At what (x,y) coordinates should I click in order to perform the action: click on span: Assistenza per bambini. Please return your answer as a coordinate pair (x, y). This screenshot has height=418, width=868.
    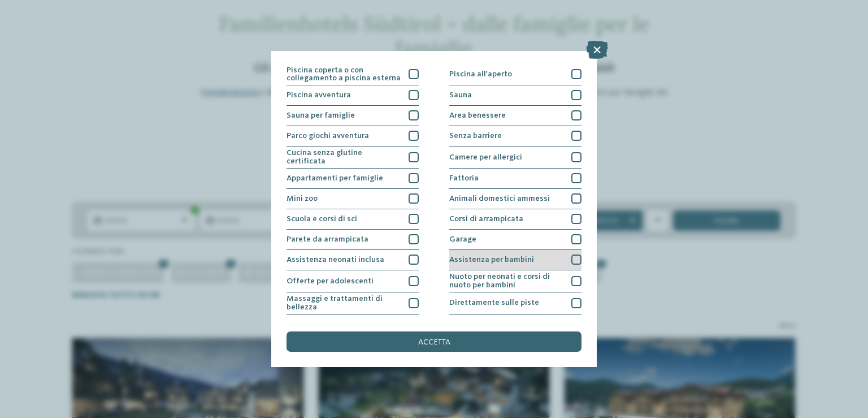
    Looking at the image, I should click on (491, 260).